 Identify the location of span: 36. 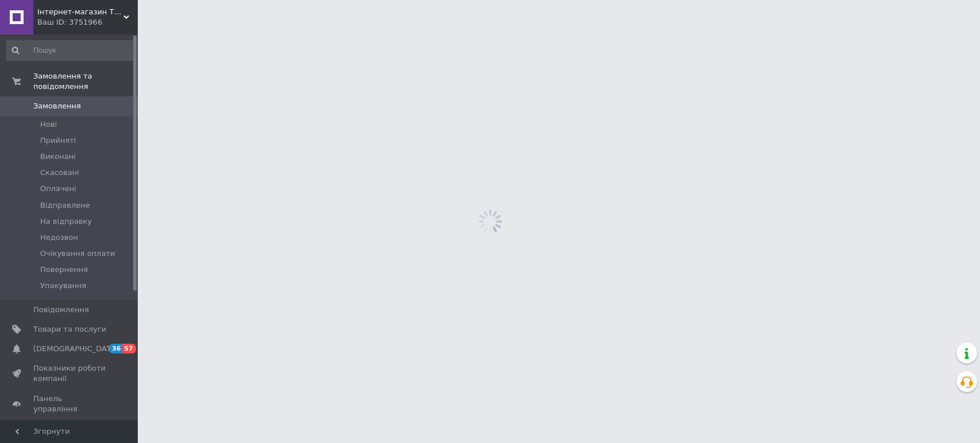
(115, 348).